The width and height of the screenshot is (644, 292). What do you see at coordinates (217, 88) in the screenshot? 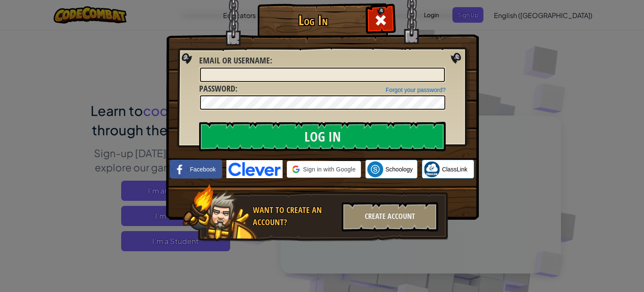
I see `span: Password` at bounding box center [217, 88].